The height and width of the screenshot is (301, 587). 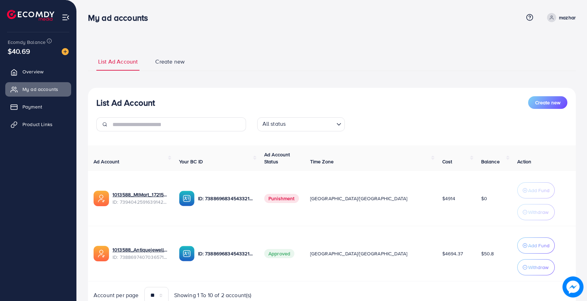 What do you see at coordinates (121, 18) in the screenshot?
I see `h3: My ad accounts` at bounding box center [121, 18].